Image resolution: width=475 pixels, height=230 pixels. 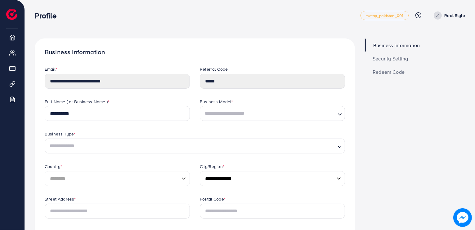 I want to click on img: image, so click(x=463, y=218).